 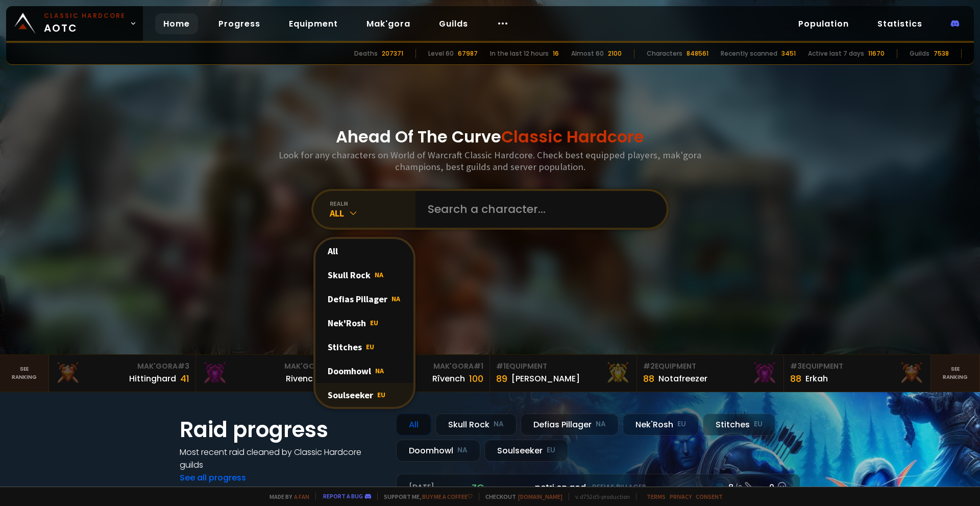 I want to click on span: v. d752d5 - production, so click(x=599, y=497).